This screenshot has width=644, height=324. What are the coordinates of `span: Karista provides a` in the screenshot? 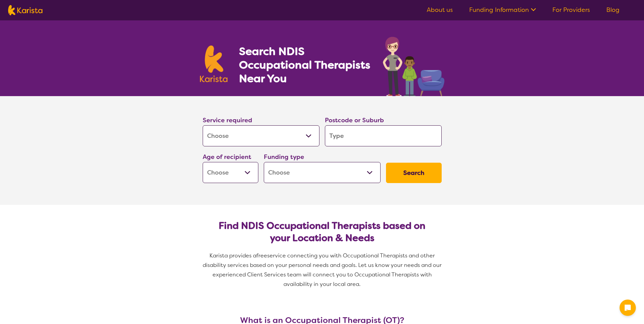 It's located at (233, 256).